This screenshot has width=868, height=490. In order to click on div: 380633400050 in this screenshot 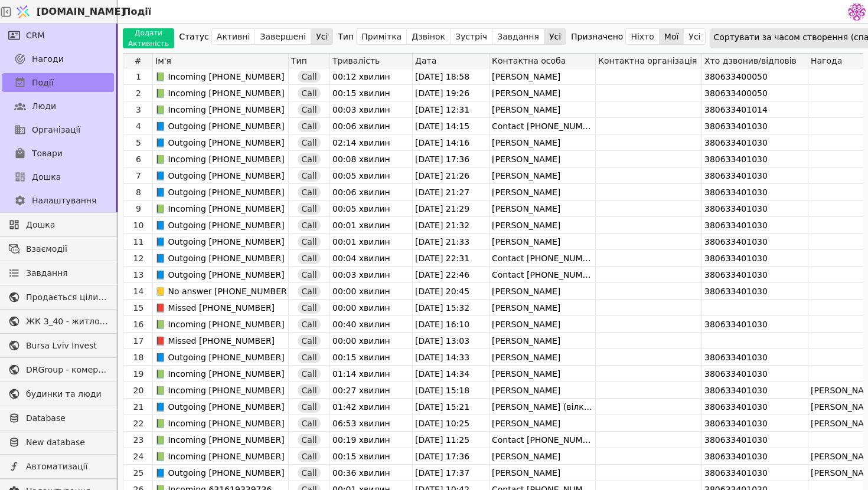, I will do `click(754, 76)`.